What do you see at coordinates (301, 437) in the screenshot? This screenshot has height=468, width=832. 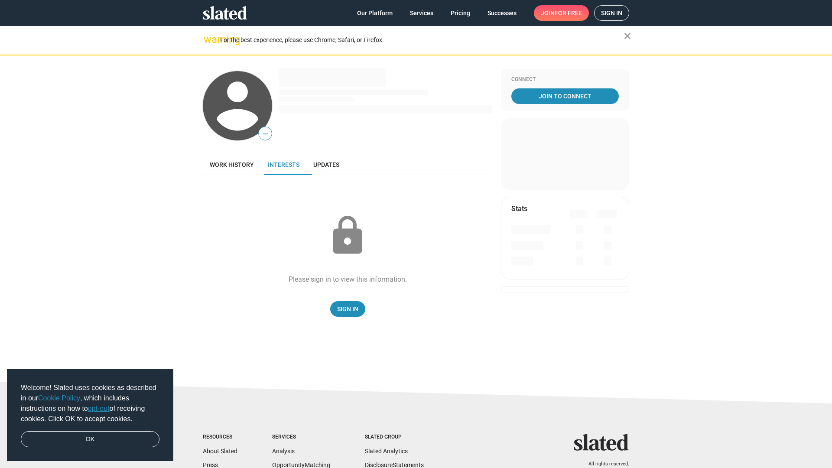 I see `div: Services` at bounding box center [301, 437].